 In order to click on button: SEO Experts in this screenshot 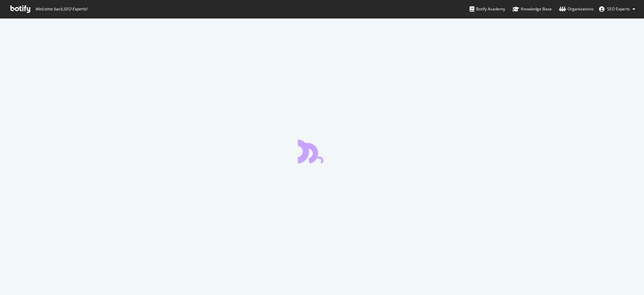, I will do `click(617, 9)`.